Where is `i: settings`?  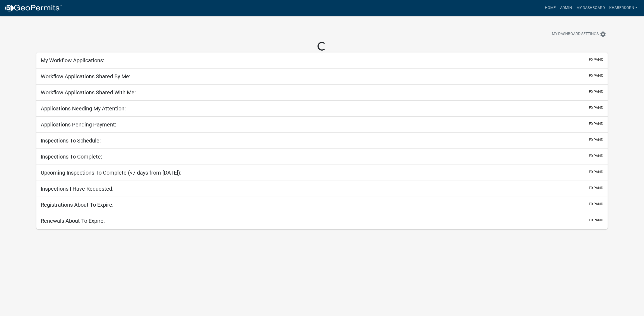
i: settings is located at coordinates (603, 34).